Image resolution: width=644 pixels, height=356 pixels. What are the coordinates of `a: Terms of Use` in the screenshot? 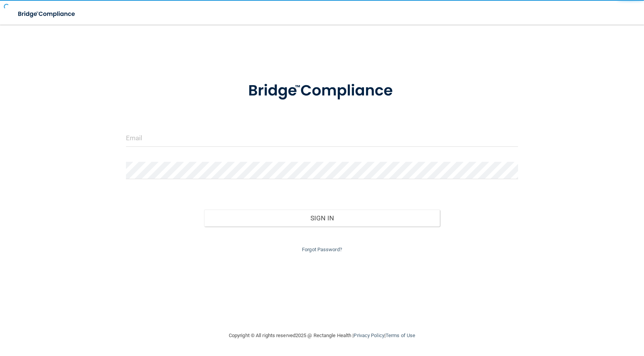 It's located at (400, 335).